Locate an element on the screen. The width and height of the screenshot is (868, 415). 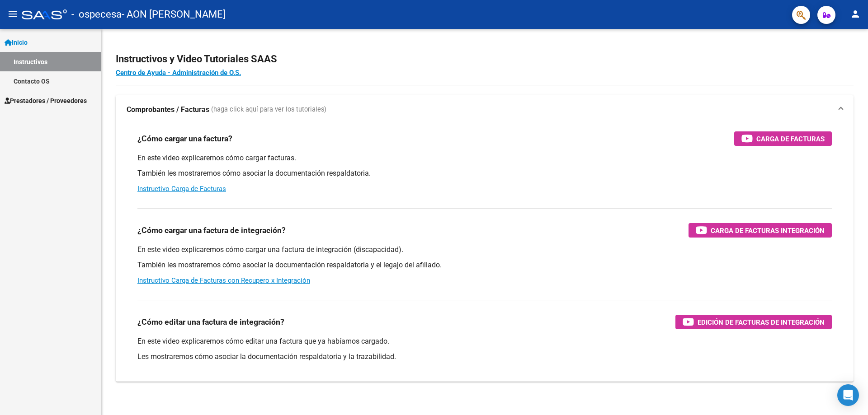
span: Prestadores / Proveedores is located at coordinates (46, 101).